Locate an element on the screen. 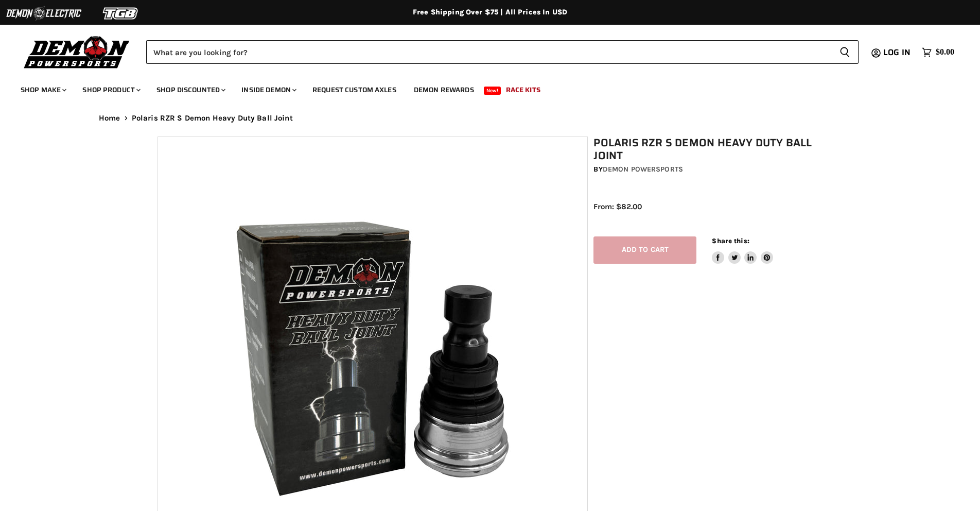  span: From: $82.00 is located at coordinates (617, 207).